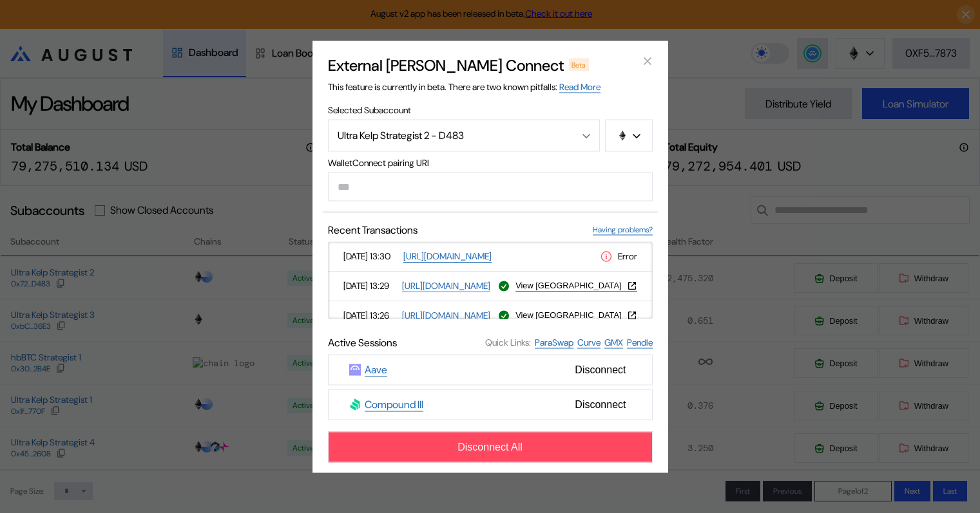 This screenshot has width=980, height=513. I want to click on div: Beta, so click(579, 64).